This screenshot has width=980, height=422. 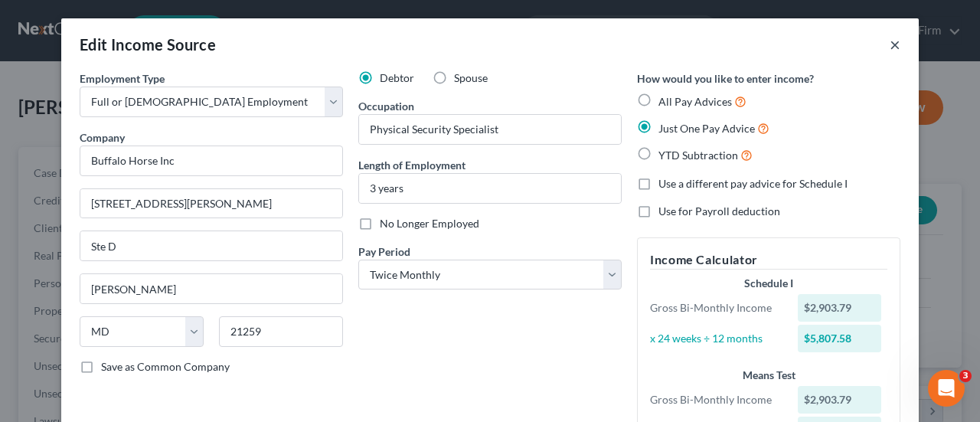 What do you see at coordinates (716, 338) in the screenshot?
I see `div: x 24 weeks ÷ 12 months` at bounding box center [716, 338].